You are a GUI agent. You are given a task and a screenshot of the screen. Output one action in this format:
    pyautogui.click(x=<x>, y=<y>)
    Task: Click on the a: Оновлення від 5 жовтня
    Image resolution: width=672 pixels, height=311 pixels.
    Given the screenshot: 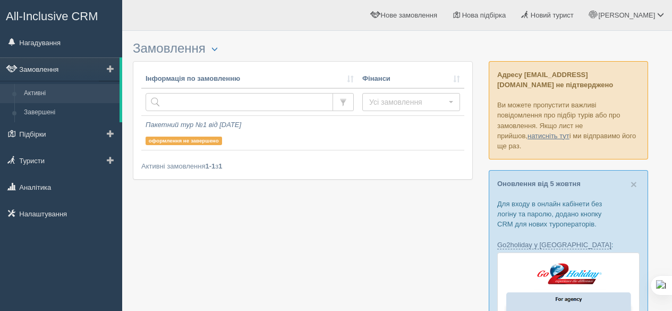 What is the action you would take?
    pyautogui.click(x=539, y=183)
    